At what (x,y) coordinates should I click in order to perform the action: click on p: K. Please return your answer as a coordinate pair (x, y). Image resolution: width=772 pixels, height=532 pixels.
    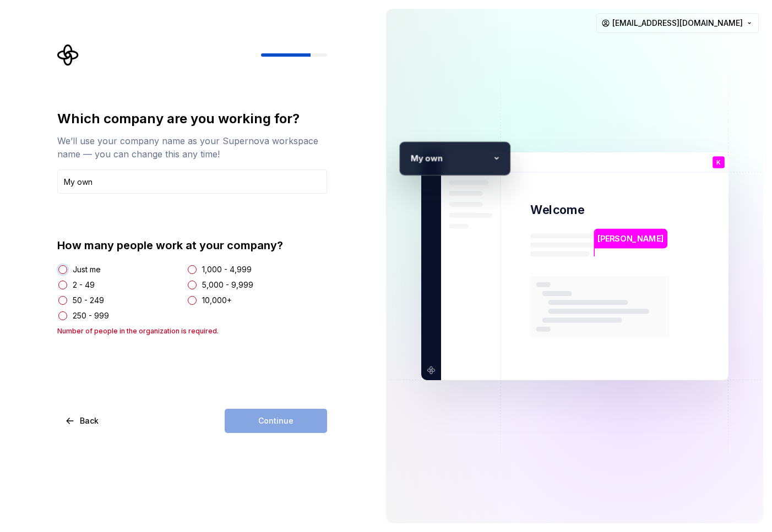
    Looking at the image, I should click on (718, 162).